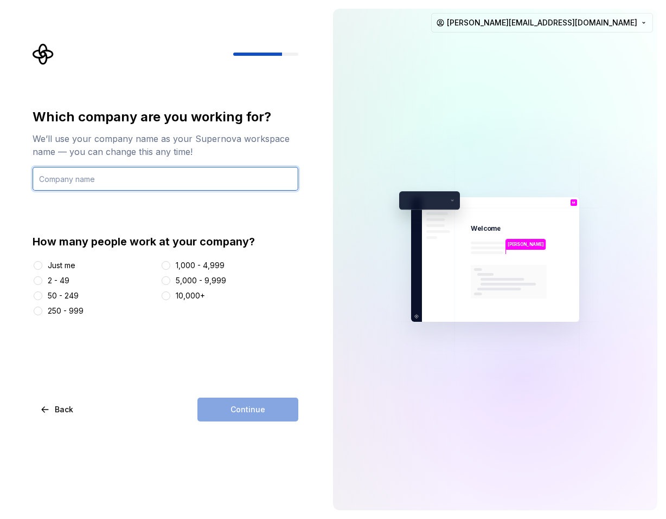 The height and width of the screenshot is (519, 666). Describe the element at coordinates (485, 229) in the screenshot. I see `p: Welcome` at that location.